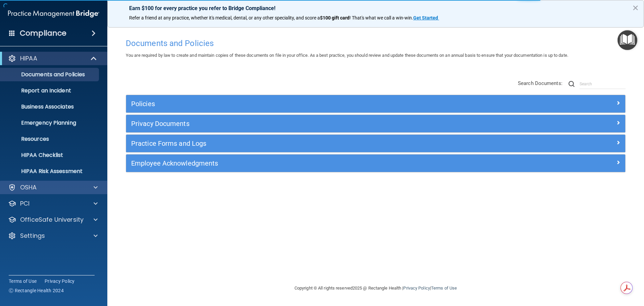 The height and width of the screenshot is (306, 644). What do you see at coordinates (36, 290) in the screenshot?
I see `span: Ⓒ Rectangle Health 2024` at bounding box center [36, 290].